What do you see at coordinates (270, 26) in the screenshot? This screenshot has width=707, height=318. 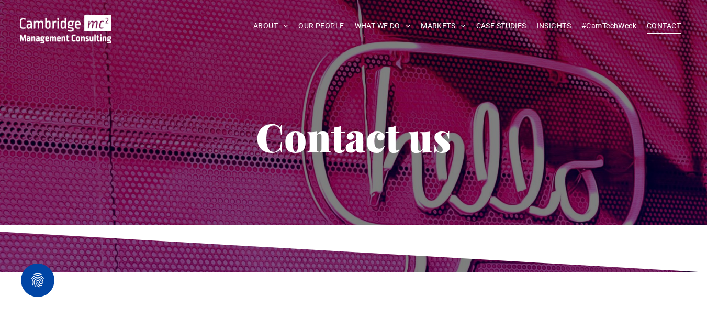 I see `a: ABOUT` at bounding box center [270, 26].